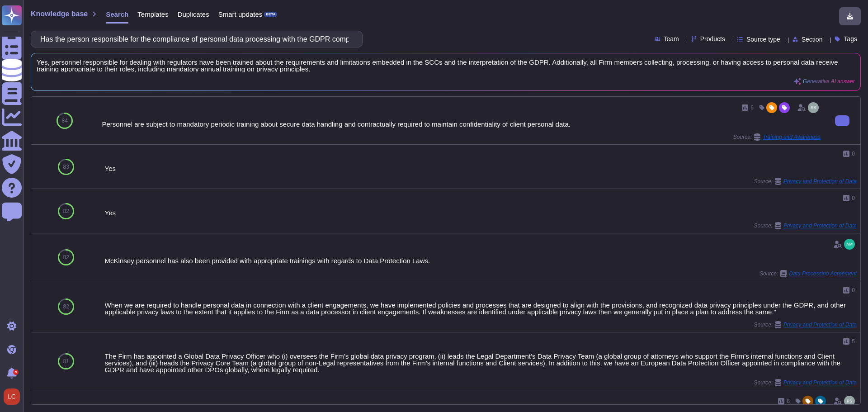 Image resolution: width=868 pixels, height=412 pixels. I want to click on span: Yes, personnel responsible for dealing with regulators have been trained about the requirements a..., so click(446, 65).